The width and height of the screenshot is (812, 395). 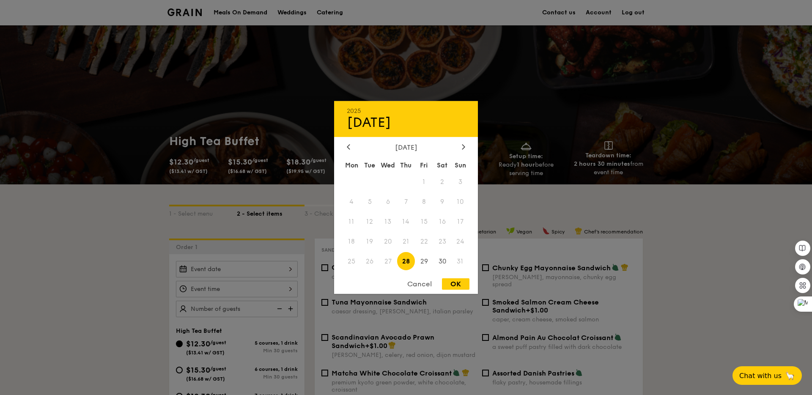 I want to click on div: Tue, so click(x=370, y=165).